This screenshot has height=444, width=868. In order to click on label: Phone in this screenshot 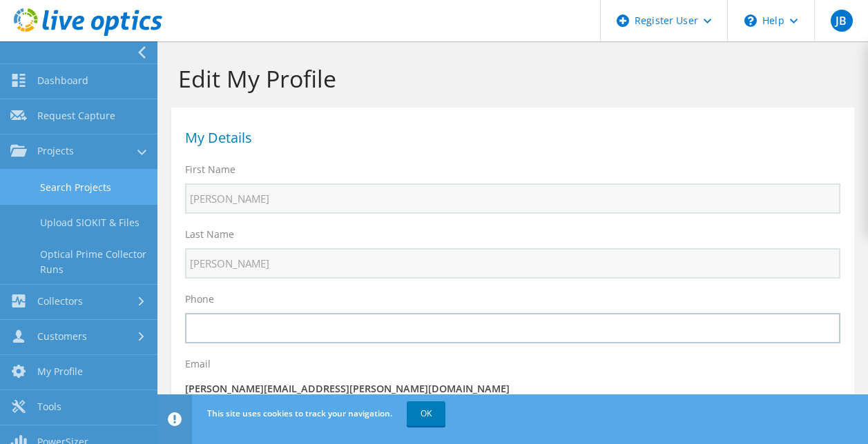, I will do `click(200, 300)`.